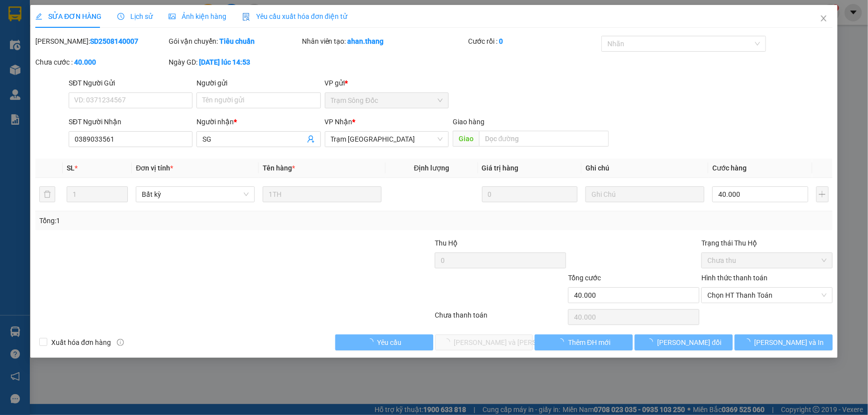 Image resolution: width=868 pixels, height=415 pixels. What do you see at coordinates (322, 194) in the screenshot?
I see `input: VD: Bàn, Ghế` at bounding box center [322, 194].